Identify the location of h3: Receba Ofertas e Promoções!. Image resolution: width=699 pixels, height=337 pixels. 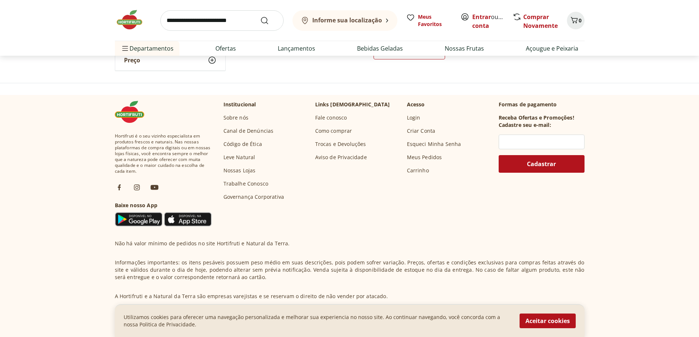
(537, 118).